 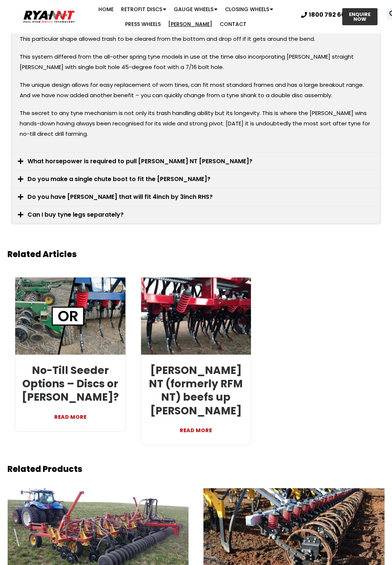 What do you see at coordinates (70, 316) in the screenshot?
I see `img: RYAN NT Discs or tynes banner - No-Till Seeder` at bounding box center [70, 316].